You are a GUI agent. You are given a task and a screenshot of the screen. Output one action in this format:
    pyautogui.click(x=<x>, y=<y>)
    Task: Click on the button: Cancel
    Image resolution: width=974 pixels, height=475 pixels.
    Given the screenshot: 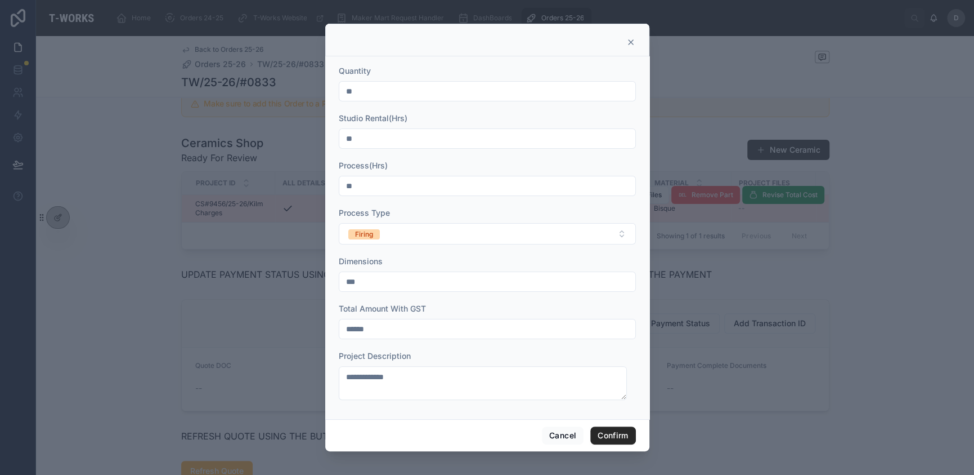 What is the action you would take?
    pyautogui.click(x=563, y=435)
    